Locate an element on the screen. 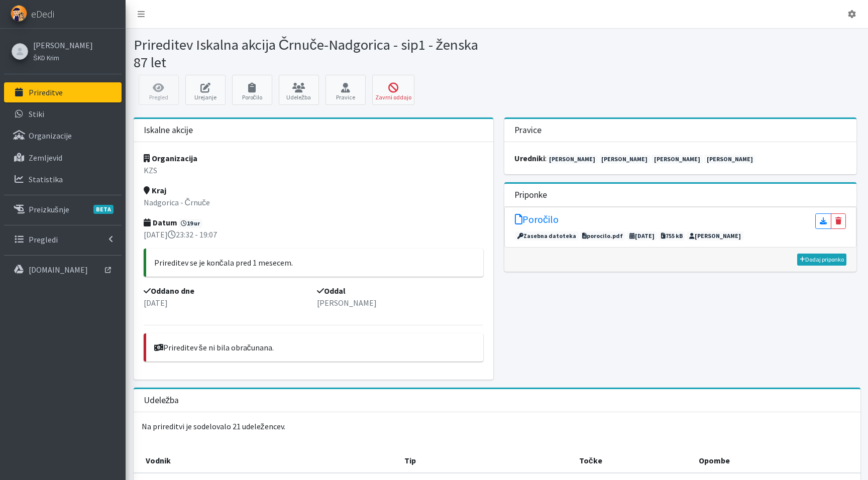  span: 755 kB is located at coordinates (672, 236).